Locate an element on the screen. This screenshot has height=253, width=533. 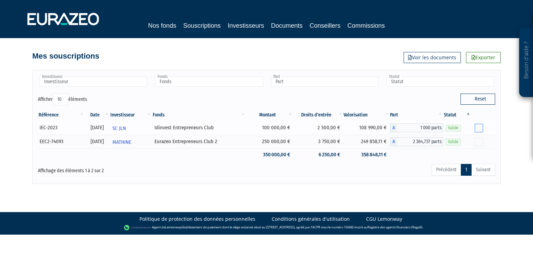
td: 250 000,00 € is located at coordinates (270, 142).